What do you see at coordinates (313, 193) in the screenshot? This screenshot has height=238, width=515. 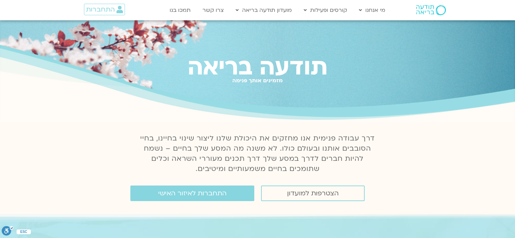 I see `span: הצטרפות למועדון` at bounding box center [313, 193].